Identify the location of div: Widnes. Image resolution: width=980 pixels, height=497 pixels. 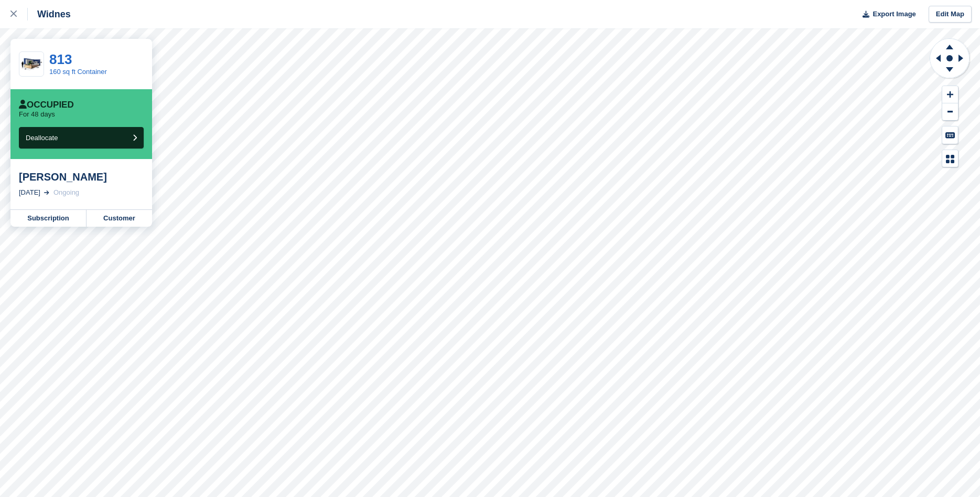
(50, 14).